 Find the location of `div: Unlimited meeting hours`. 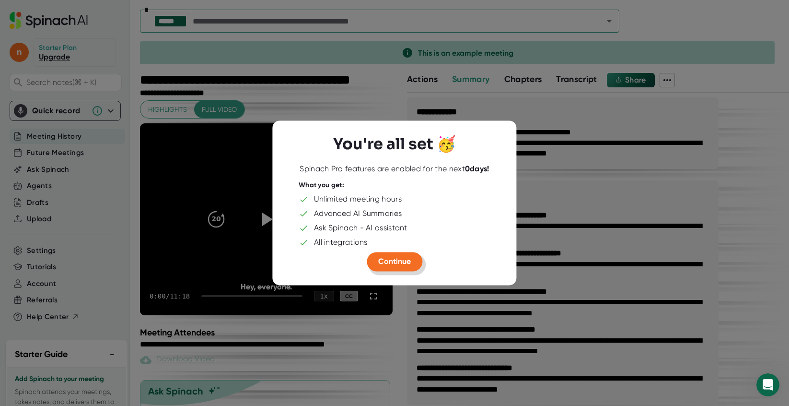

div: Unlimited meeting hours is located at coordinates (358, 199).